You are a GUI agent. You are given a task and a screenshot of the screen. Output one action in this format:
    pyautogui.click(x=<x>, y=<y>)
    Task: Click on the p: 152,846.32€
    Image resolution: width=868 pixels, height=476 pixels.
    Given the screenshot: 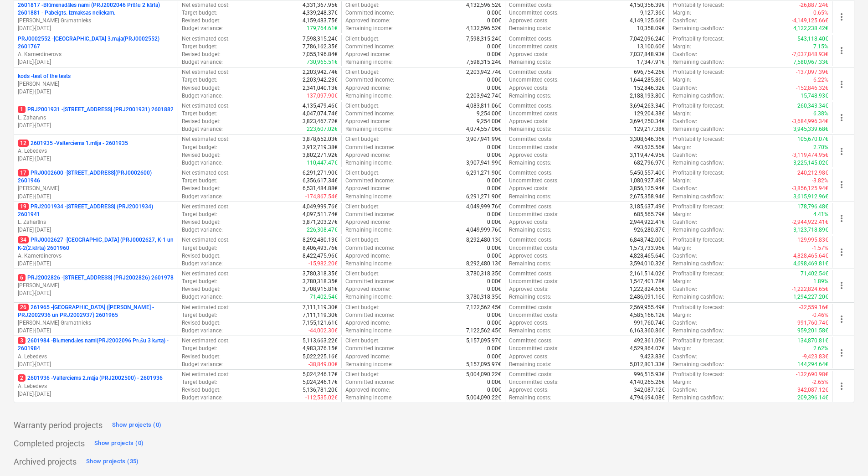 What is the action you would take?
    pyautogui.click(x=649, y=88)
    